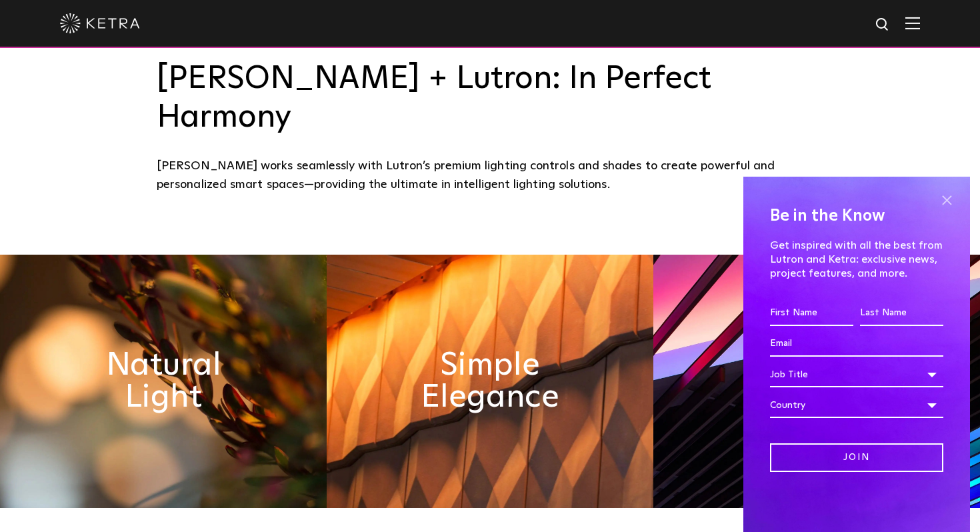 Image resolution: width=980 pixels, height=532 pixels. I want to click on img: ketra-logo-2019-white, so click(100, 24).